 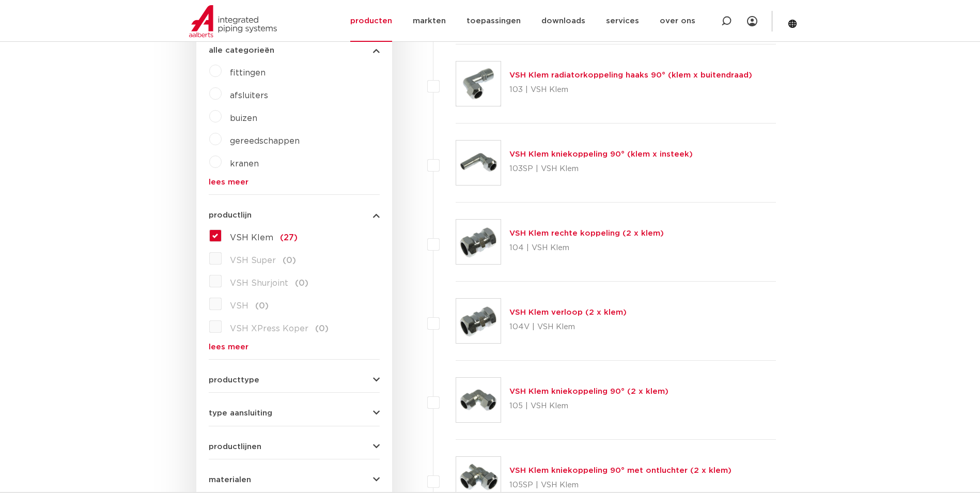 What do you see at coordinates (235, 447) in the screenshot?
I see `span: productlijnen` at bounding box center [235, 447].